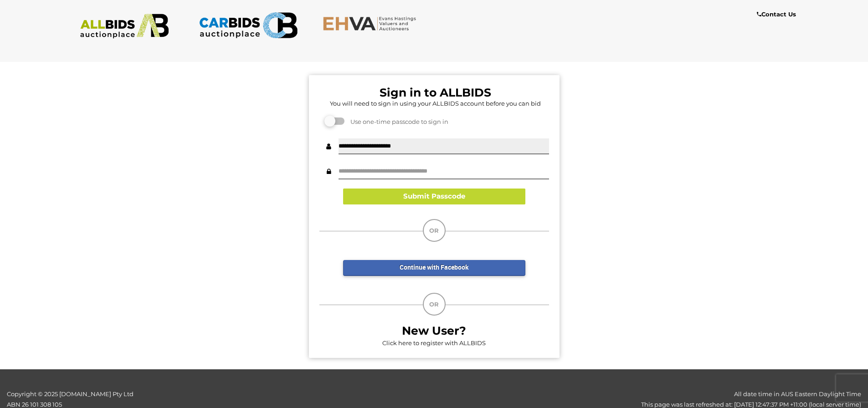 This screenshot has height=408, width=868. What do you see at coordinates (435, 104) in the screenshot?
I see `h5: You will need to sign in using your ALLBIDS account before you can bid` at bounding box center [435, 104].